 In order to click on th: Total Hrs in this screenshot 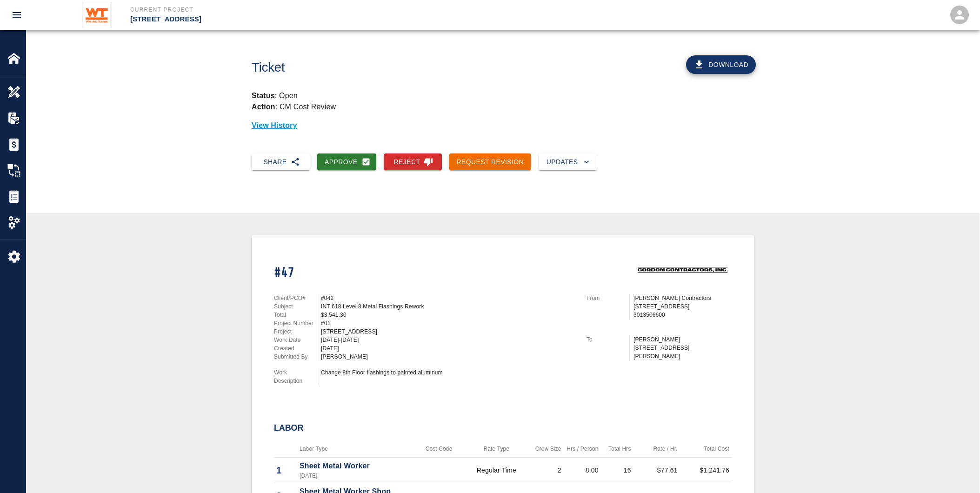, I will do `click(617, 449)`.